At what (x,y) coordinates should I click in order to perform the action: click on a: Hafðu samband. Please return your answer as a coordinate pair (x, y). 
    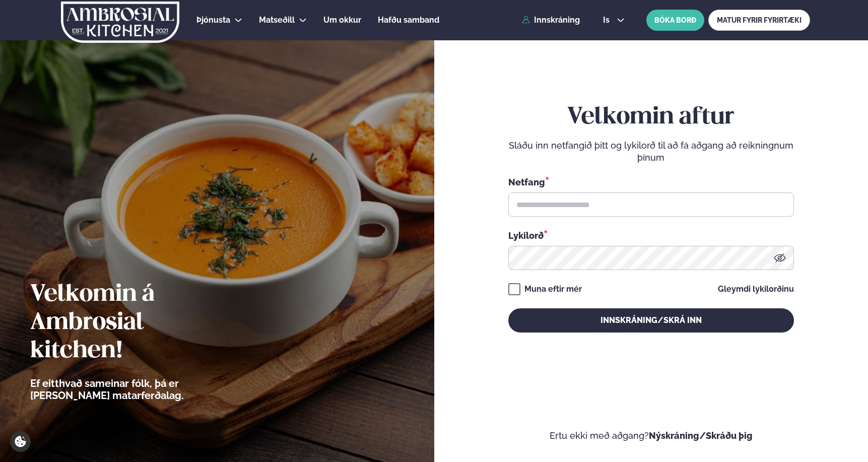
    Looking at the image, I should click on (409, 20).